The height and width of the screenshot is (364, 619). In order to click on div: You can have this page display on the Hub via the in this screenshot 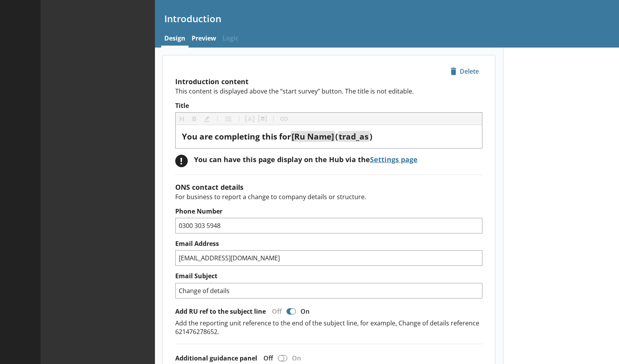, I will do `click(306, 159)`.